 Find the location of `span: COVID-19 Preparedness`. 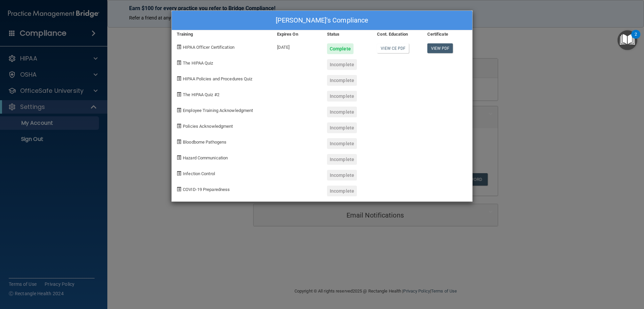

span: COVID-19 Preparedness is located at coordinates (206, 189).